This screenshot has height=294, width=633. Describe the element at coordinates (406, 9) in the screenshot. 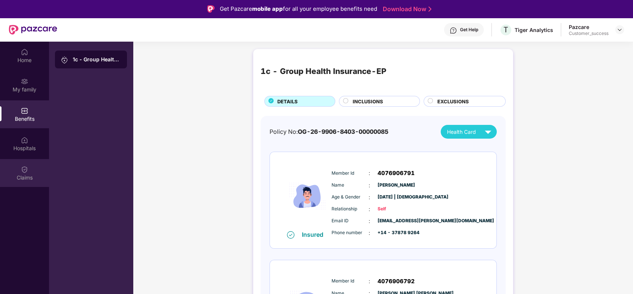

I see `a: Download Now` at that location.